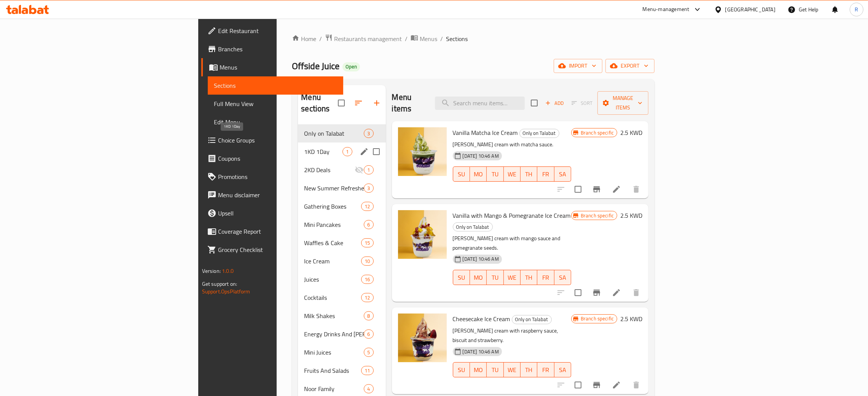 Image resolution: width=868 pixels, height=396 pixels. Describe the element at coordinates (363, 39) in the screenshot. I see `a: Restaurants management` at that location.